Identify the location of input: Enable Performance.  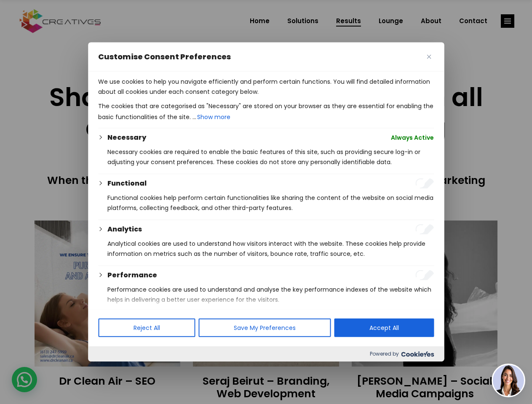
(425, 275).